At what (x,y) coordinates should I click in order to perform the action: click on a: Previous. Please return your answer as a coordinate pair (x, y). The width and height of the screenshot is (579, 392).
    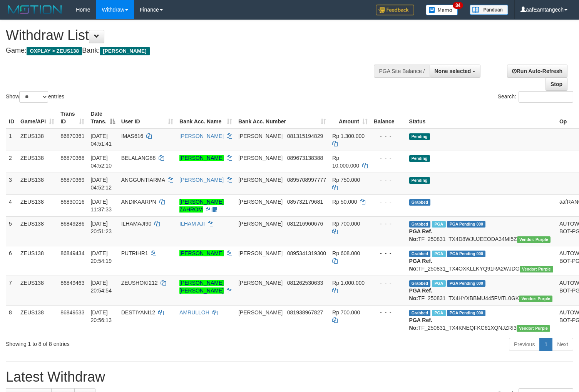
    Looking at the image, I should click on (524, 344).